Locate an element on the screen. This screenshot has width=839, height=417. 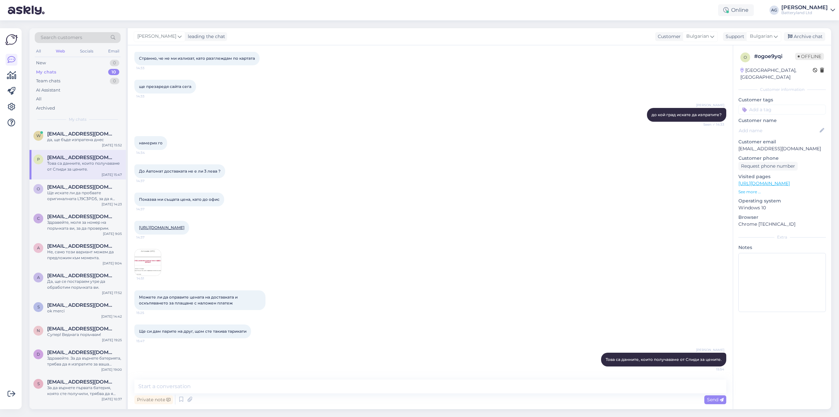
input: Add name is located at coordinates (778, 130).